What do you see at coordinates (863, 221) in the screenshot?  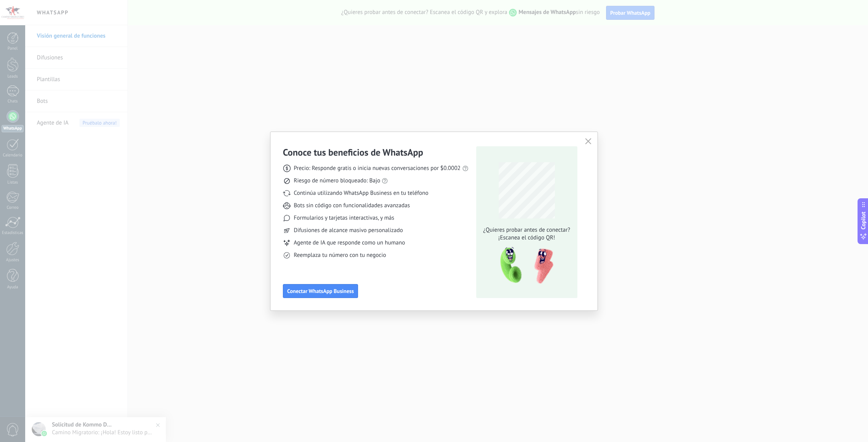 I see `span: Copilot` at bounding box center [863, 221].